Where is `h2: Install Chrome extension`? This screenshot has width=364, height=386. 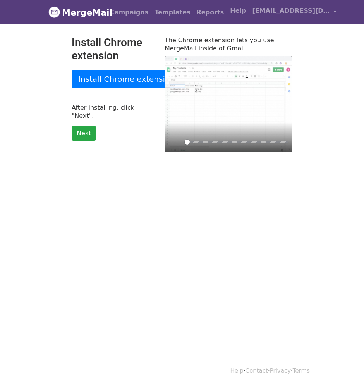
h2: Install Chrome extension is located at coordinates (112, 49).